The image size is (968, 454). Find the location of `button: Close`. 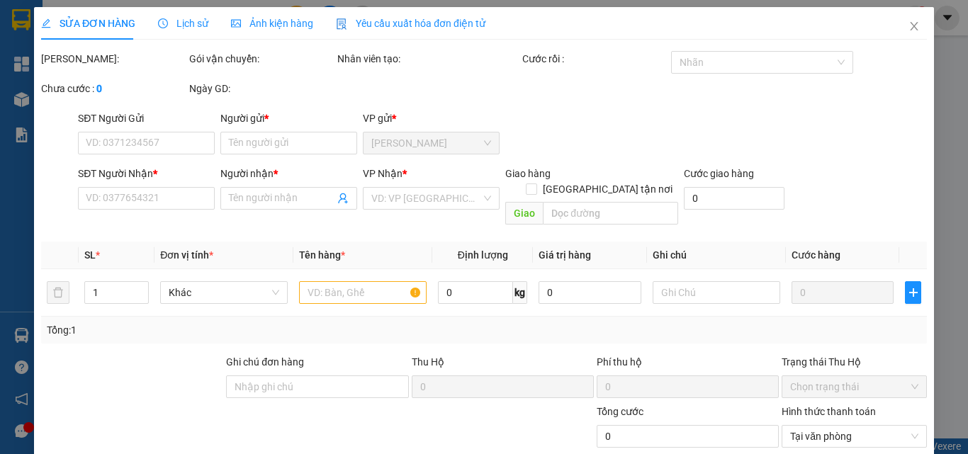

button: Close is located at coordinates (915, 27).